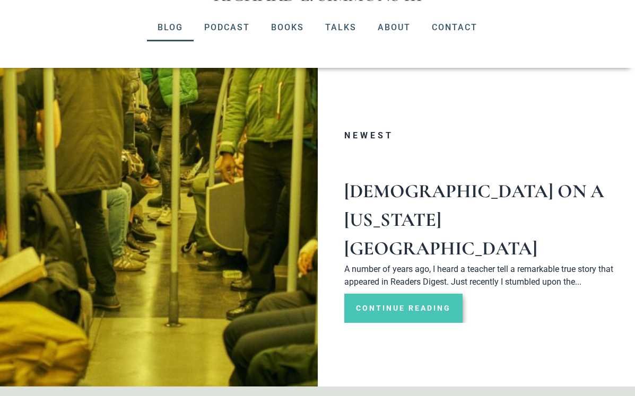 The width and height of the screenshot is (635, 396). Describe the element at coordinates (403, 308) in the screenshot. I see `a: Read more about God on a New York Subway` at that location.